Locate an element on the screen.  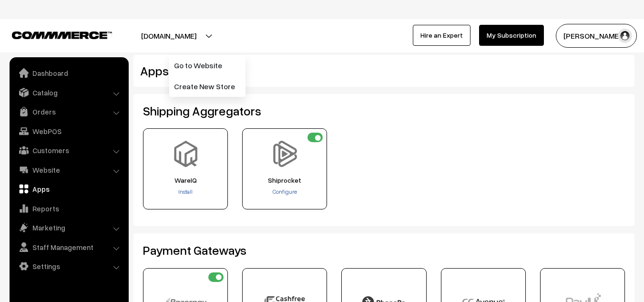
span: WareIQ is located at coordinates (186, 180).